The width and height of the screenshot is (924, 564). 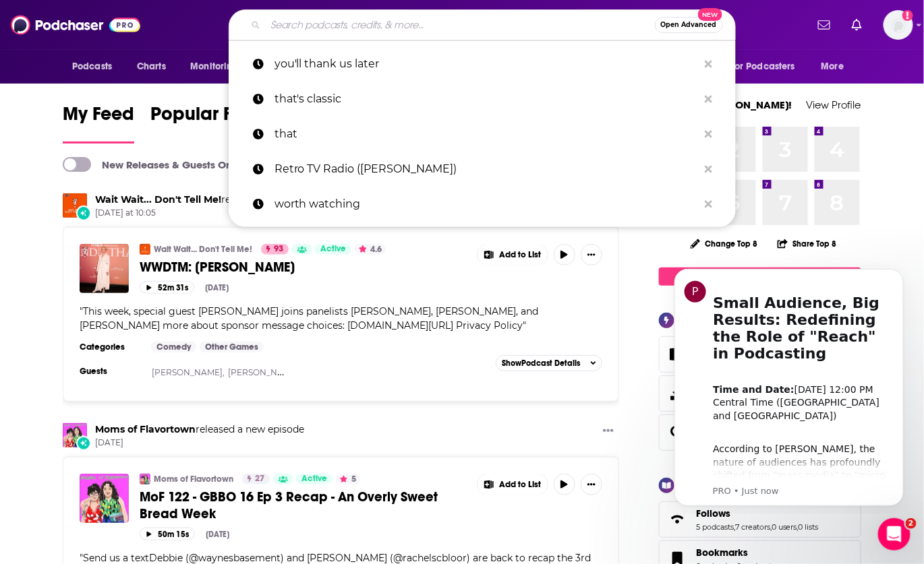 What do you see at coordinates (735, 553) in the screenshot?
I see `a: Bookmarks` at bounding box center [735, 553].